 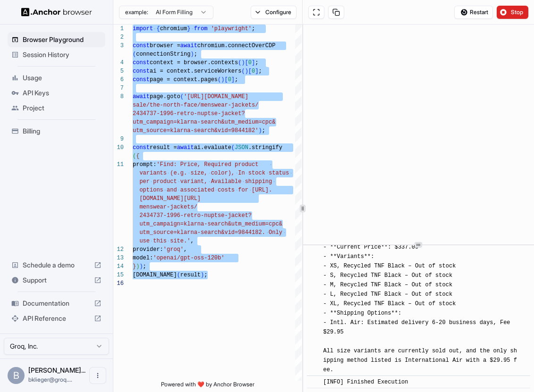 What do you see at coordinates (56, 280) in the screenshot?
I see `span: Support` at bounding box center [56, 280].